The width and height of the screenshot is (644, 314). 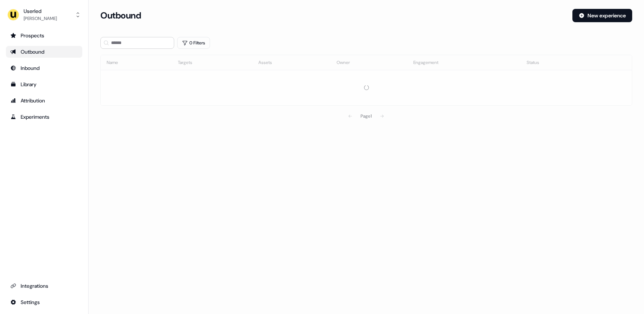 What do you see at coordinates (44, 84) in the screenshot?
I see `div: Library` at bounding box center [44, 84].